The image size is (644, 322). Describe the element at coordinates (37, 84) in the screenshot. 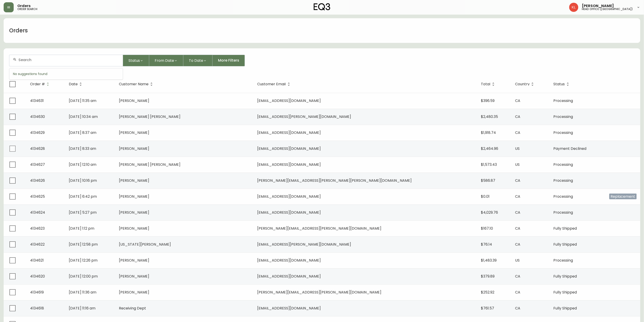

I see `span: Order #` at that location.